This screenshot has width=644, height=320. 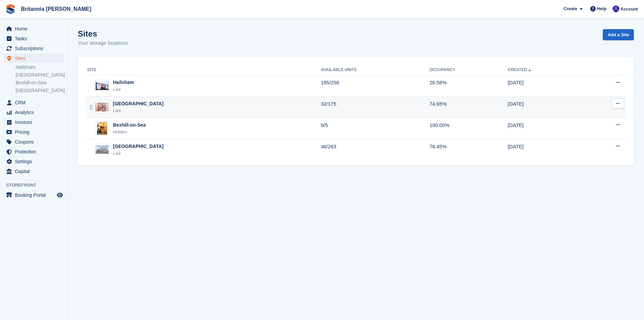 I want to click on span: Sites, so click(x=36, y=58).